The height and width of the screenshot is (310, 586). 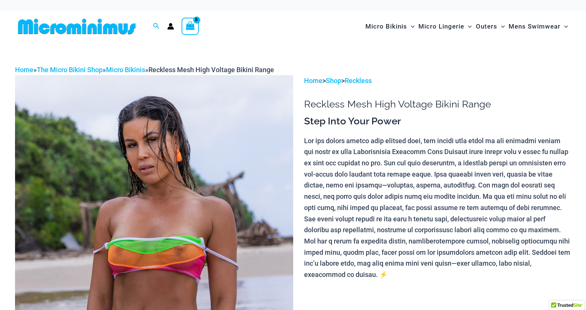 What do you see at coordinates (438, 121) in the screenshot?
I see `h3: Step Into Your Power` at bounding box center [438, 121].